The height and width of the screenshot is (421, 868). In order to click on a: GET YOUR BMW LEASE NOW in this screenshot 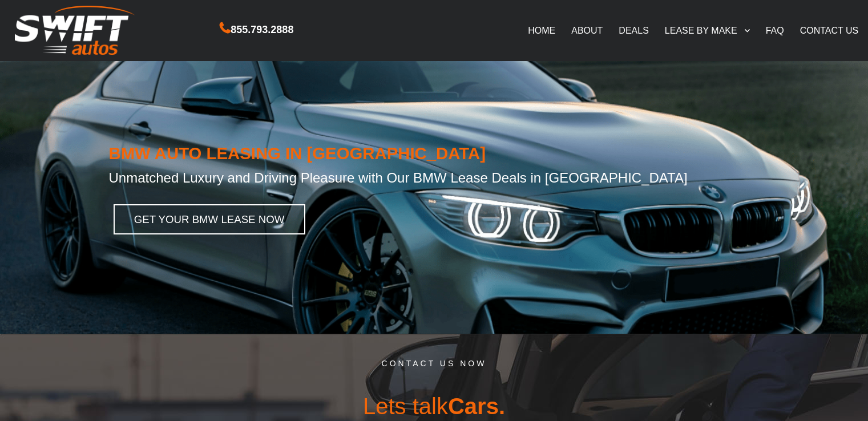, I will do `click(209, 219)`.